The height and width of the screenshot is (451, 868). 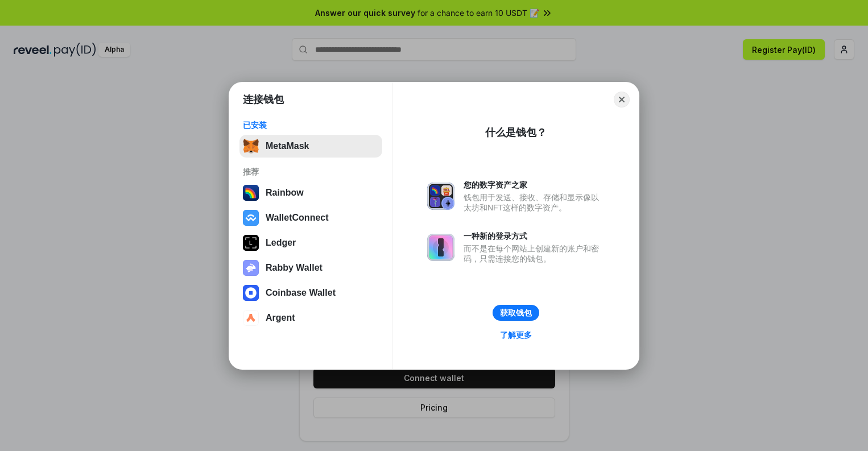 I want to click on div: Coinbase Wallet, so click(x=300, y=293).